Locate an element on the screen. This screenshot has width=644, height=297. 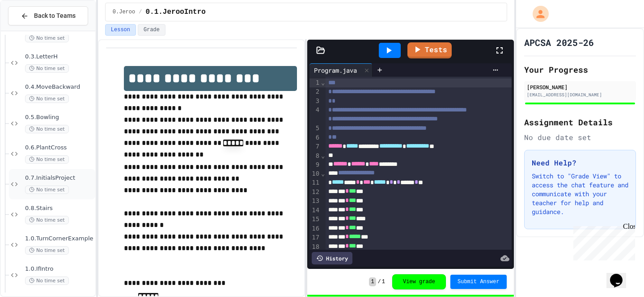
div: My Account is located at coordinates (537, 14).